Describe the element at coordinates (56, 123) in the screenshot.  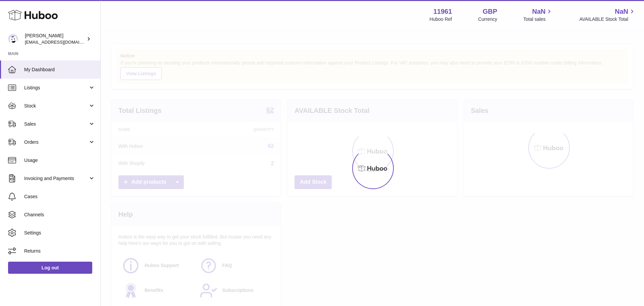
I see `span: Sales` at that location.